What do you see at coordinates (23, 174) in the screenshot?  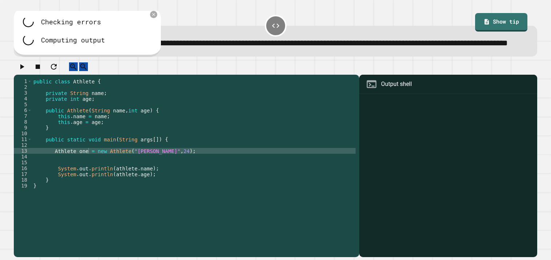 I see `div: 17` at bounding box center [23, 174].